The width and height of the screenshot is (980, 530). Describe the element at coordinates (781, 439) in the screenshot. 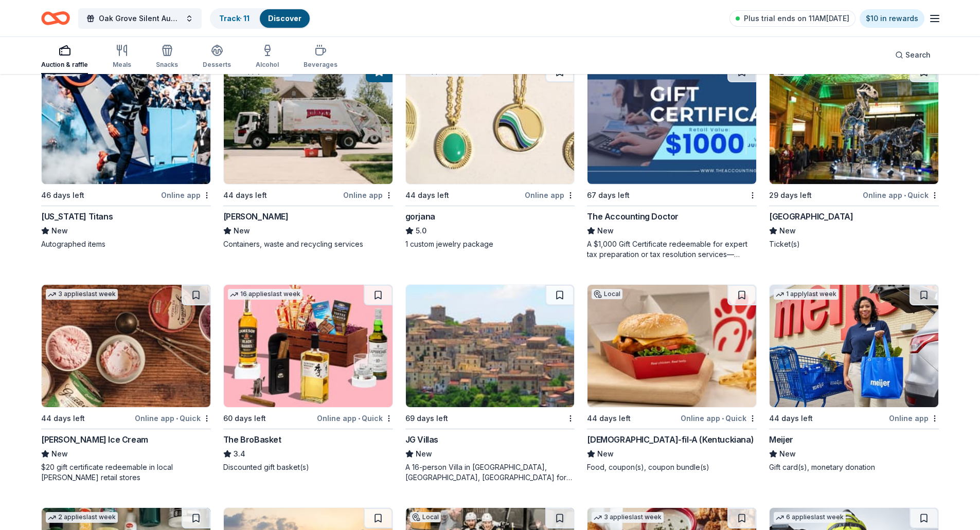

I see `div: Meijer` at that location.